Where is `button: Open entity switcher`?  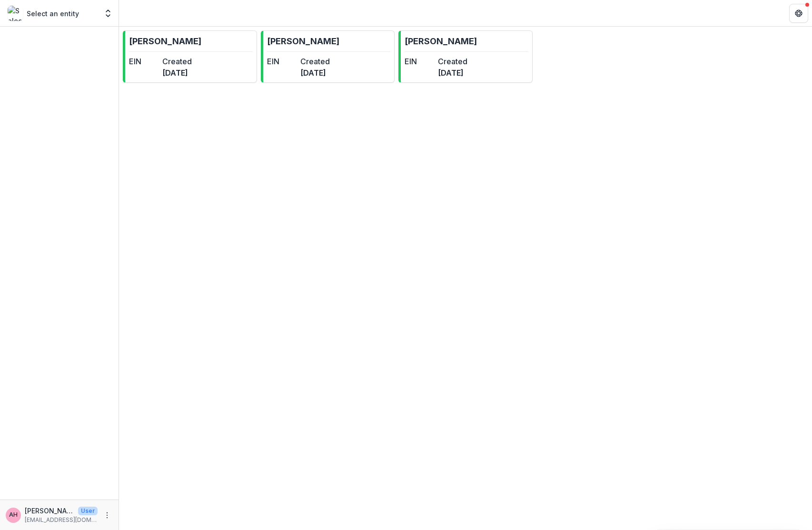
button: Open entity switcher is located at coordinates (108, 13).